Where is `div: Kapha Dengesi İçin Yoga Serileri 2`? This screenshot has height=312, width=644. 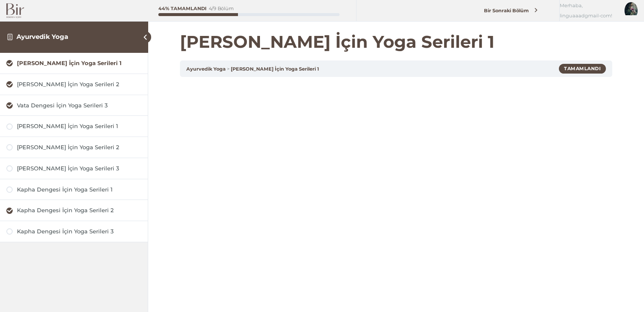
div: Kapha Dengesi İçin Yoga Serileri 2 is located at coordinates (79, 210).